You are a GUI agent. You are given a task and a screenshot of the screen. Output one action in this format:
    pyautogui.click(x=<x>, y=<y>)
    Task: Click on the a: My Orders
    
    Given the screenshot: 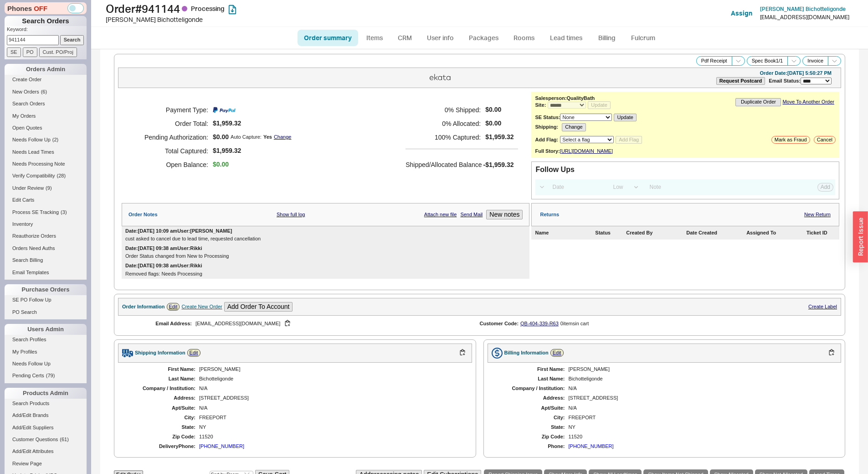 What is the action you would take?
    pyautogui.click(x=45, y=116)
    